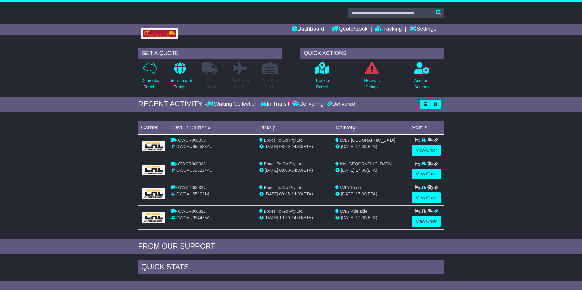 Image resolution: width=582 pixels, height=290 pixels. What do you see at coordinates (210, 84) in the screenshot?
I see `p: Full Loads` at bounding box center [210, 84].